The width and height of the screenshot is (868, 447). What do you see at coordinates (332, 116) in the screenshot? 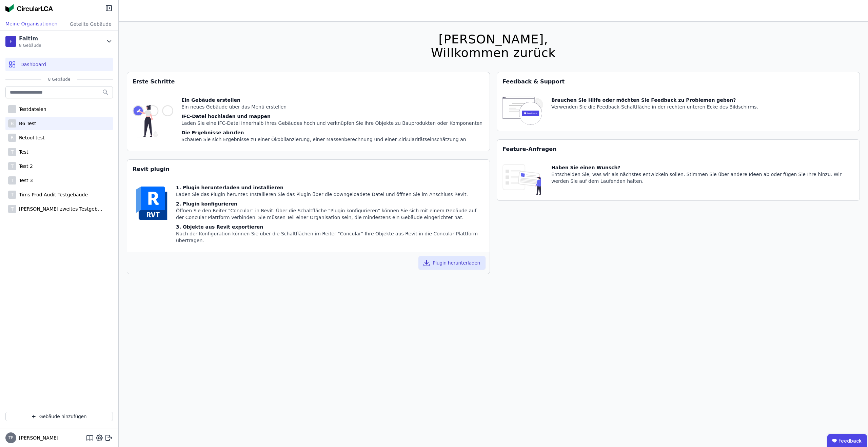
I see `div: IFC-Datei hochladen und mappen` at bounding box center [332, 116].